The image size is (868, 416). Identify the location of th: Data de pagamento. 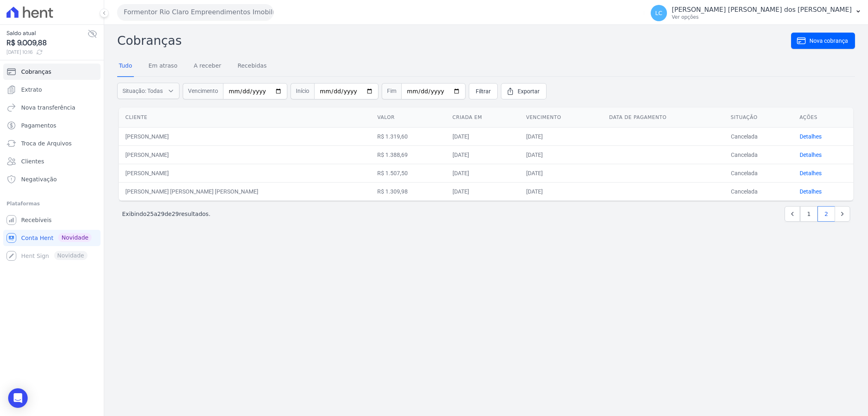
(664, 117).